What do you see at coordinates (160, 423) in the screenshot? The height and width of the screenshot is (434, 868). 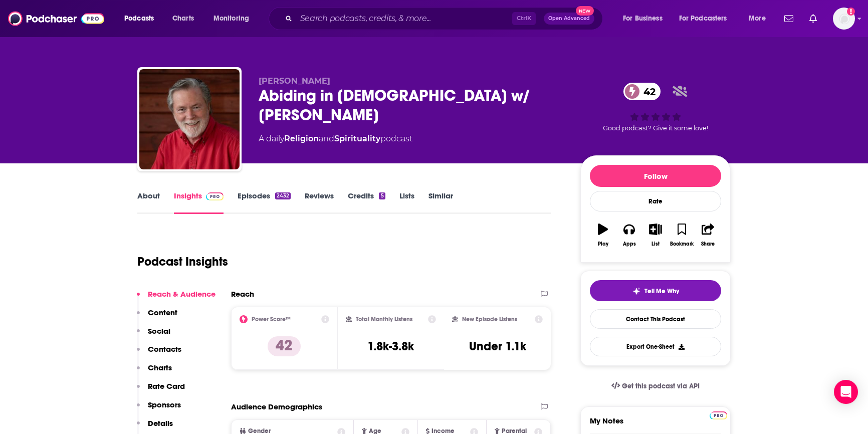 I see `p: Details` at bounding box center [160, 423].